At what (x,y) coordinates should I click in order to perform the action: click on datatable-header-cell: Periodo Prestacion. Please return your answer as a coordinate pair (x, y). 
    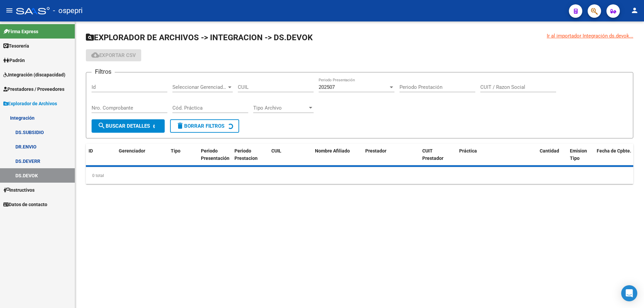
    Looking at the image, I should click on (250, 155).